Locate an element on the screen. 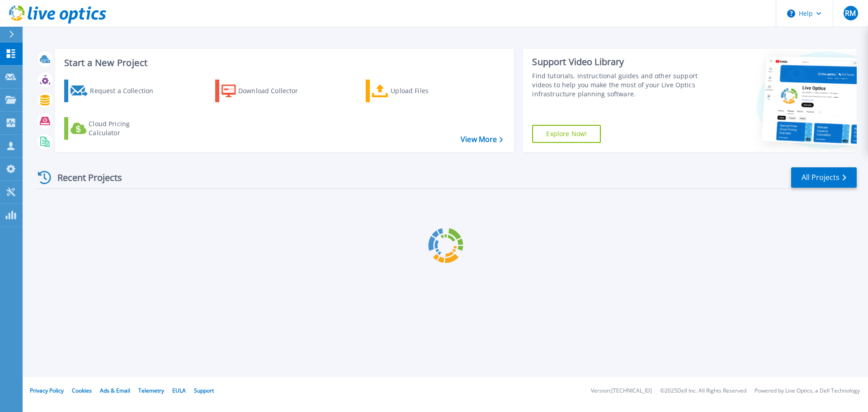  h3: Start a New Project is located at coordinates (283, 63).